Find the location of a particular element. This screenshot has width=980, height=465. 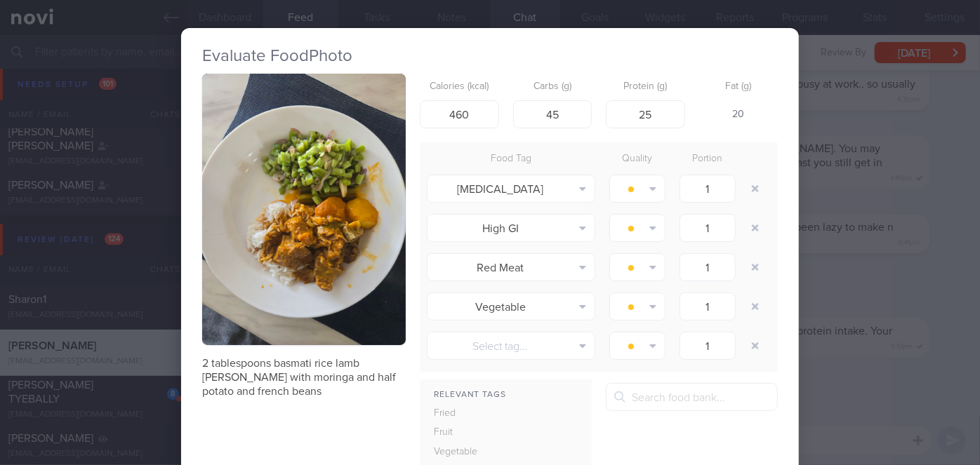

div: Quality is located at coordinates (637, 159).